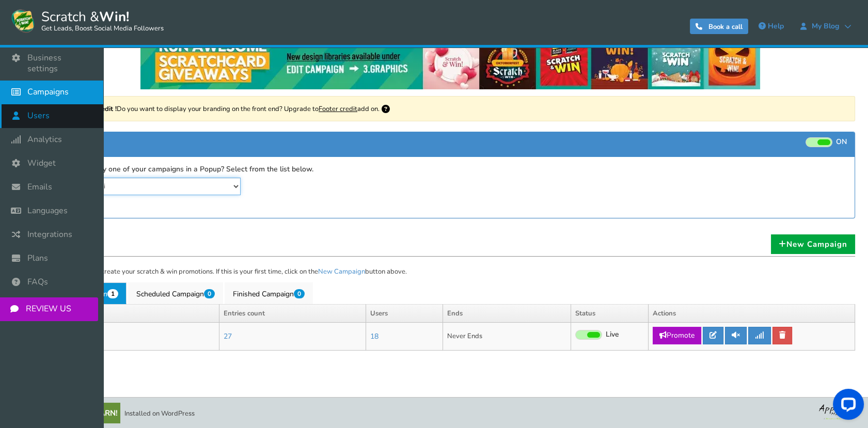 The height and width of the screenshot is (428, 868). Describe the element at coordinates (41, 163) in the screenshot. I see `span: Widget` at that location.